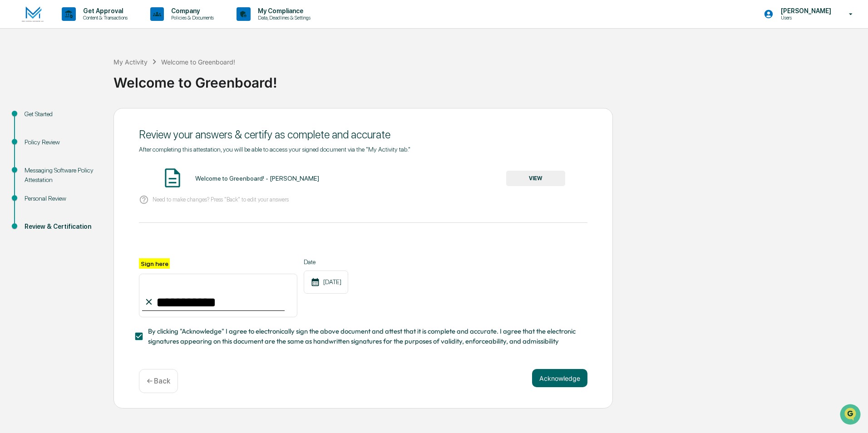  I want to click on a: 🗄️Attestations, so click(89, 119).